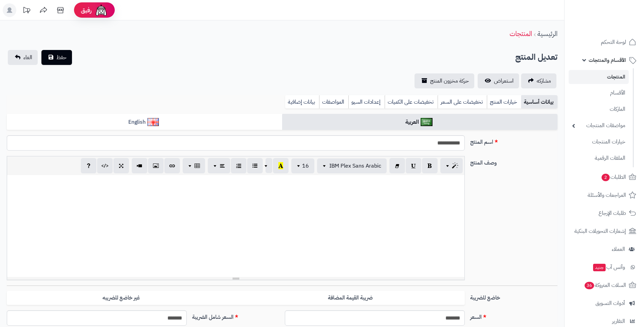  What do you see at coordinates (305, 166) in the screenshot?
I see `span: 16` at bounding box center [305, 166].